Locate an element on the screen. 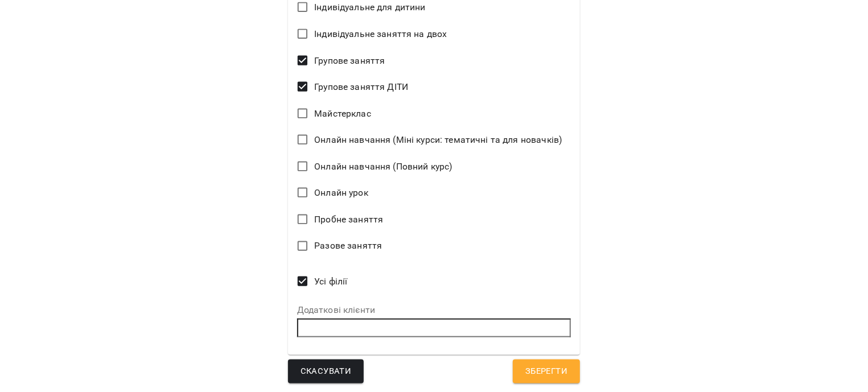 The width and height of the screenshot is (868, 392). span: Майстерклас is located at coordinates (343, 114).